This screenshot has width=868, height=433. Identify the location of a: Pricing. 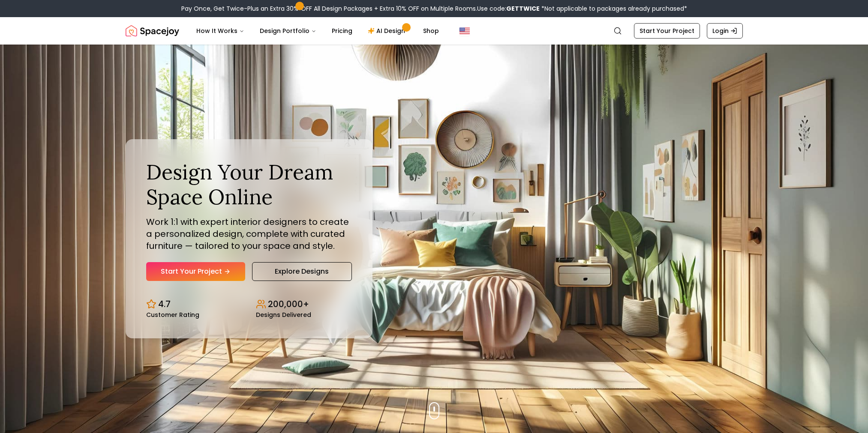
(342, 31).